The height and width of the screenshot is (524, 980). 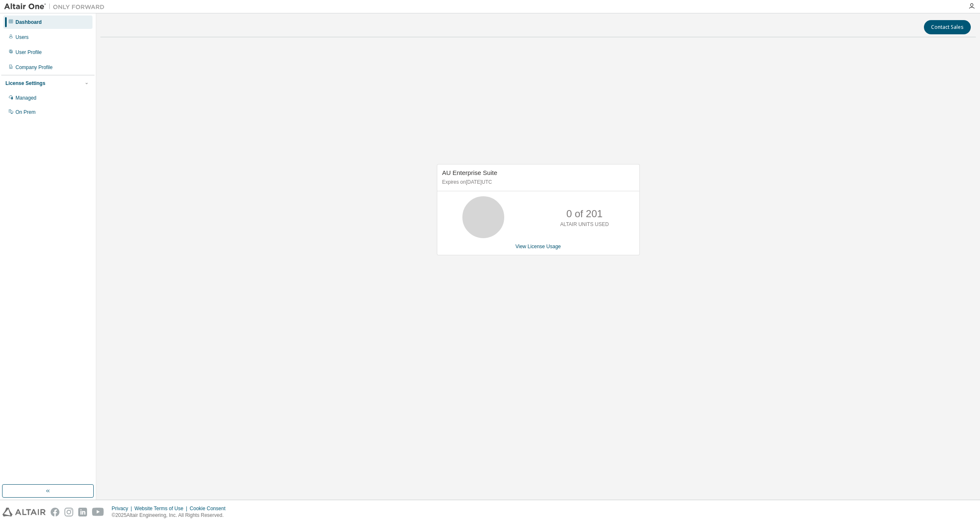 What do you see at coordinates (22, 37) in the screenshot?
I see `div: Users` at bounding box center [22, 37].